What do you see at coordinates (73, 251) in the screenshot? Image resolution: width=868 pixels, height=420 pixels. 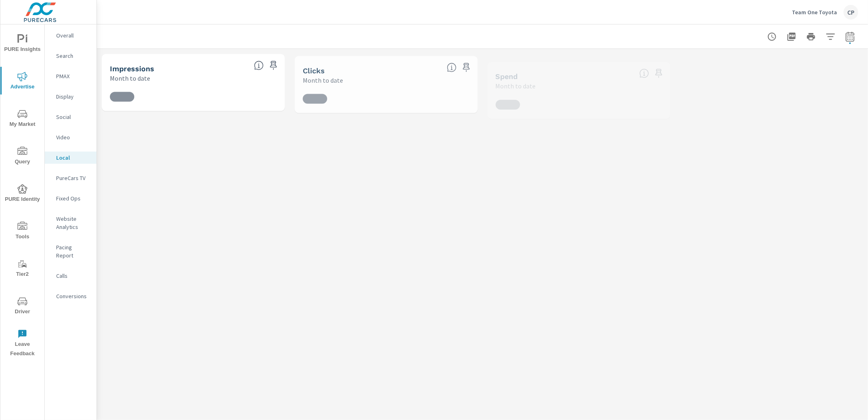 I see `p: Pacing Report` at bounding box center [73, 251].